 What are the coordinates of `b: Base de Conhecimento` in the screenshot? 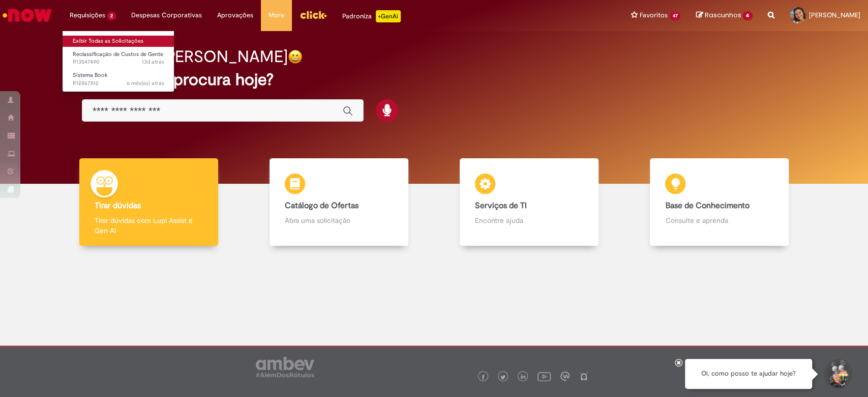 It's located at (707, 206).